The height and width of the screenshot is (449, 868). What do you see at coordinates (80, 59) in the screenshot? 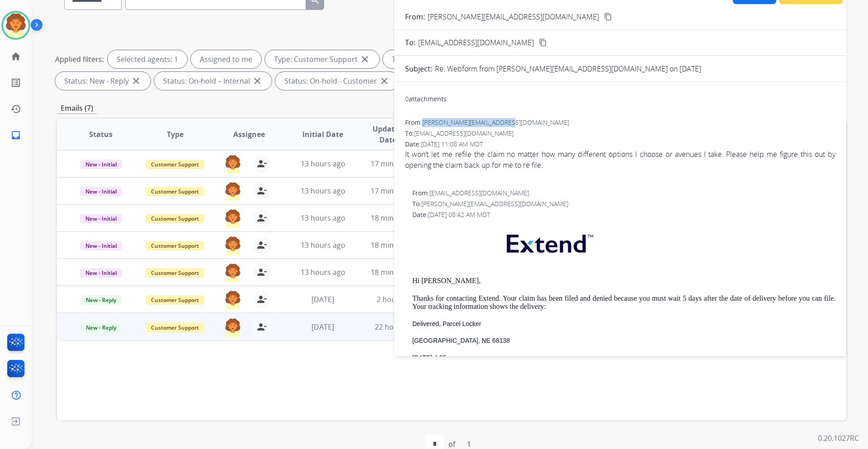
I see `p: Applied filters:` at bounding box center [80, 59].